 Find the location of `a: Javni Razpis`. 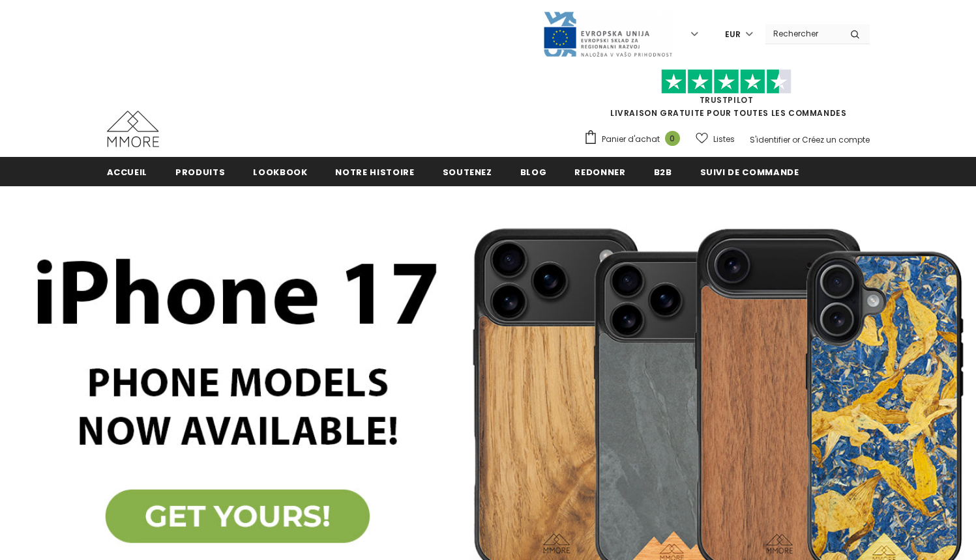

a: Javni Razpis is located at coordinates (607, 33).